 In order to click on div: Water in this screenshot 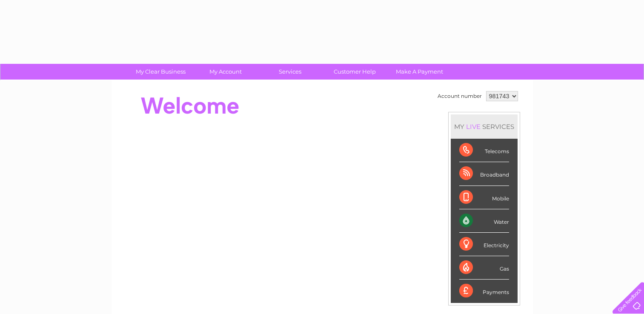, I will do `click(483, 220)`.